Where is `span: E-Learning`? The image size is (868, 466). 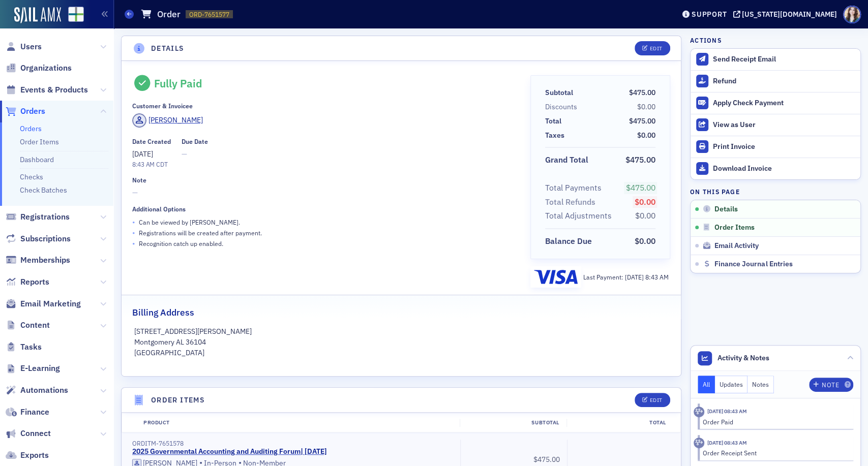 span: E-Learning is located at coordinates (40, 368).